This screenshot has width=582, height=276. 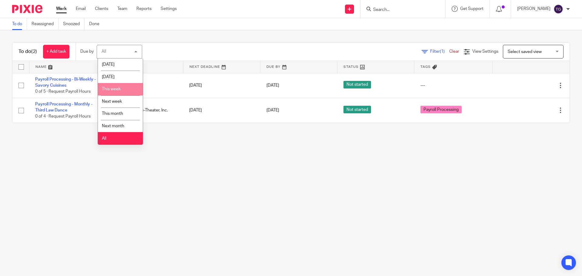 I want to click on span: (1), so click(x=442, y=52).